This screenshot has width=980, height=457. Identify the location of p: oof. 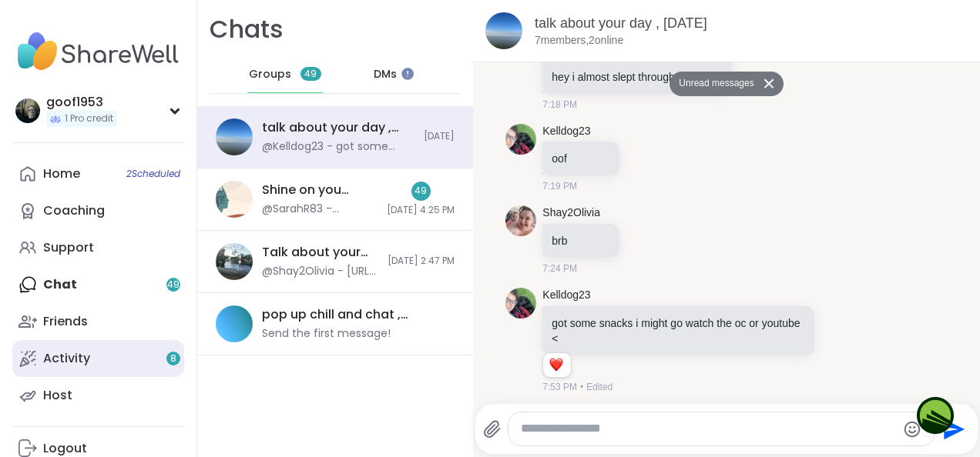
(581, 158).